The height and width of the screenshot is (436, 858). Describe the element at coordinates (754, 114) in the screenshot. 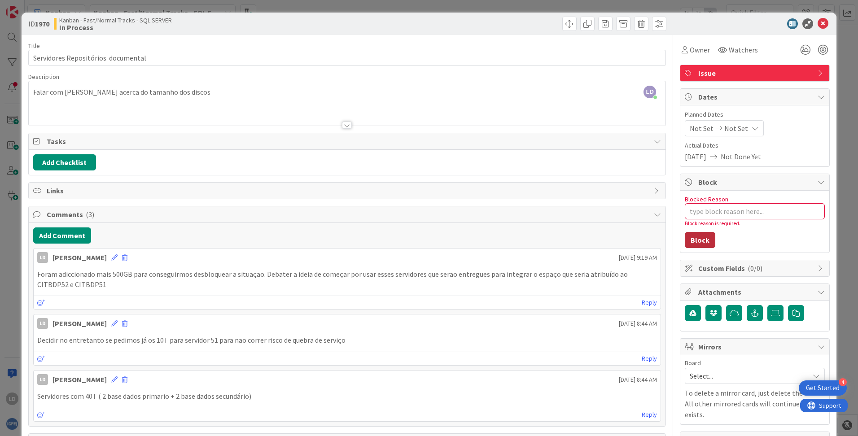

I see `span: Planned Dates` at that location.